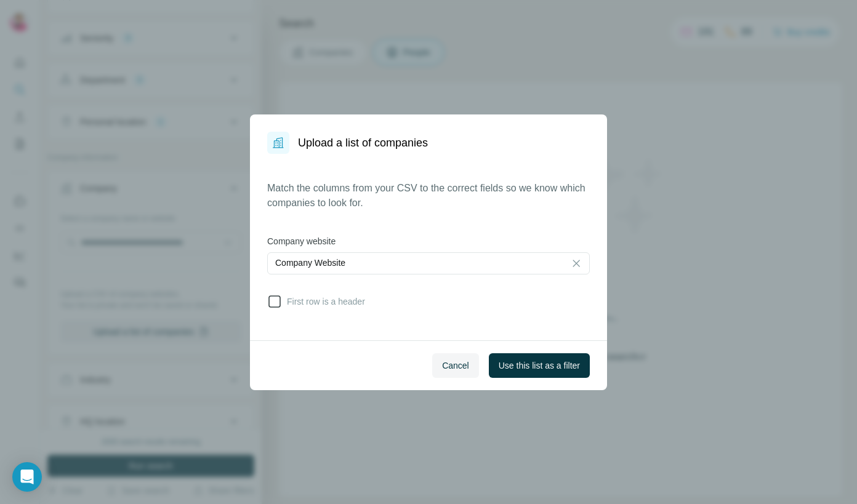 The width and height of the screenshot is (857, 504). Describe the element at coordinates (456, 366) in the screenshot. I see `span: Cancel` at that location.